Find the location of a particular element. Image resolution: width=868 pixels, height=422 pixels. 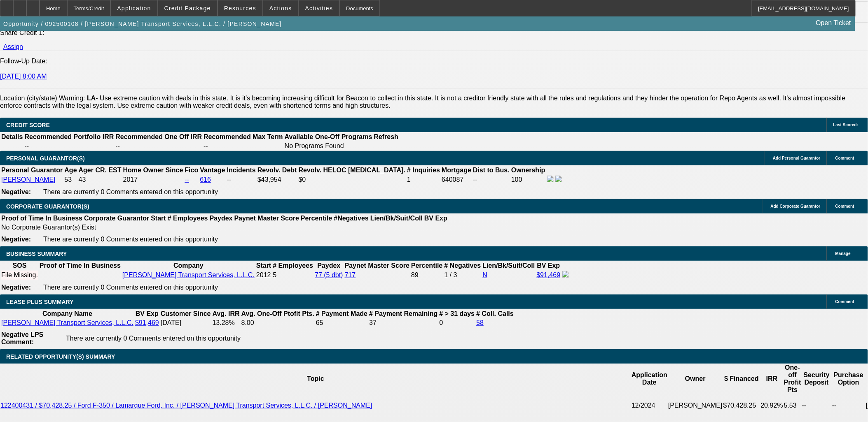

span: Activities is located at coordinates (319, 8).